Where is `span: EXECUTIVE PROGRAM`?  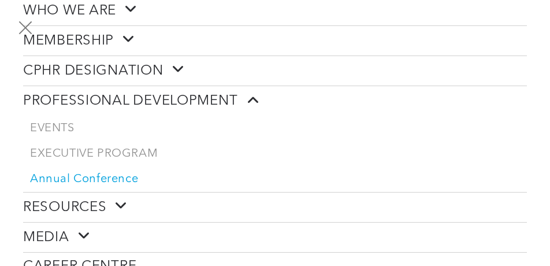
span: EXECUTIVE PROGRAM is located at coordinates (94, 154).